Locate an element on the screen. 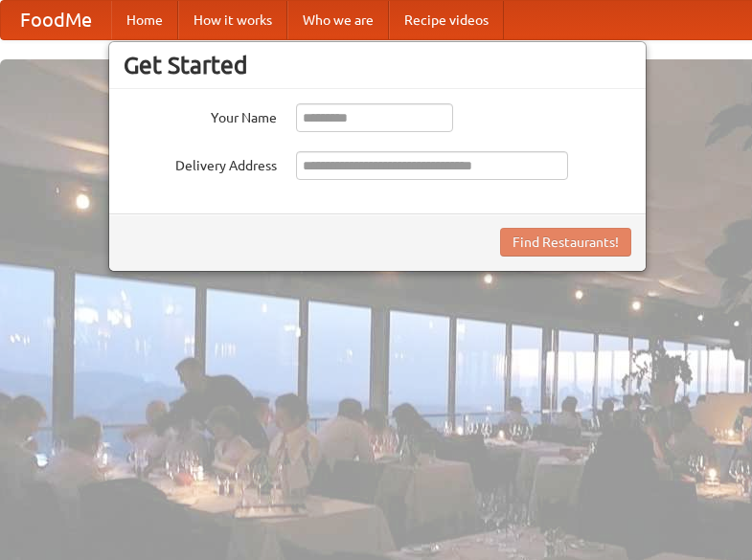 The image size is (752, 560). a: Home is located at coordinates (144, 20).